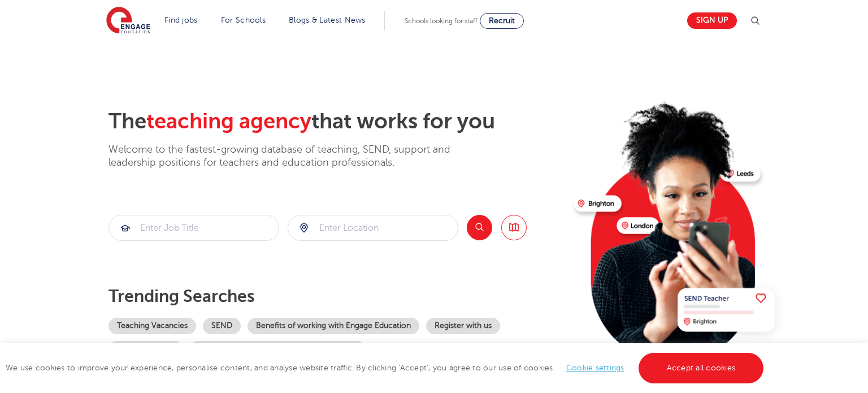  I want to click on h2: The that works for you, so click(336, 122).